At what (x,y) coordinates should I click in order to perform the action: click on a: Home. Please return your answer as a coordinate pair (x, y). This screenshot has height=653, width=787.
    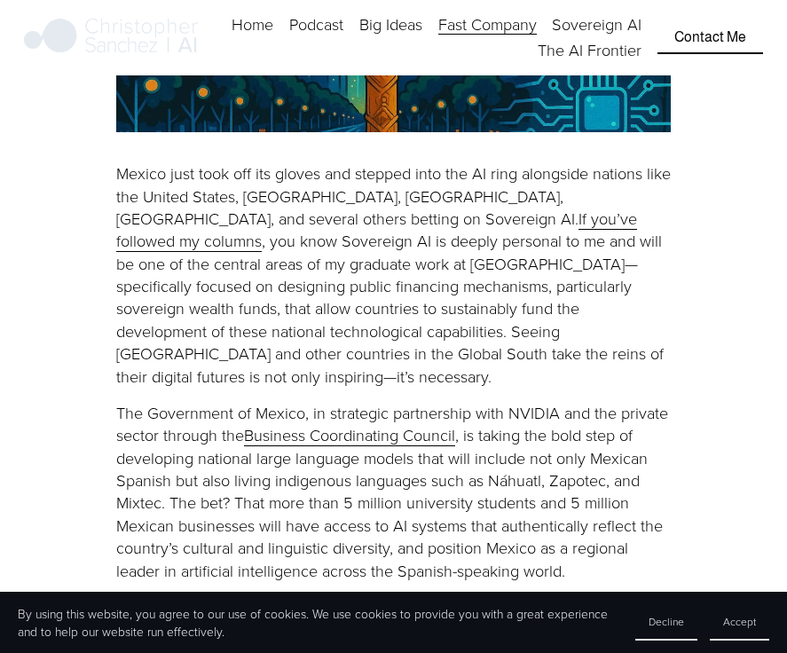
    Looking at the image, I should click on (252, 24).